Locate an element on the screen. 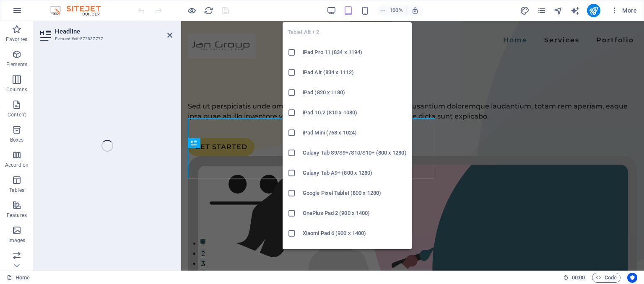 The width and height of the screenshot is (644, 284). i: On resize automatically adjust zoom level to fit chosen device. is located at coordinates (415, 11).